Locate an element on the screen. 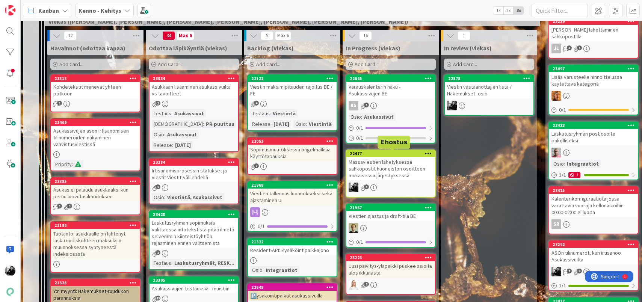 The image size is (642, 302). div: Laskutusryhmän sopimuksia valittaessa infotekstistä pitää ilmetä selvemmin kiinteistöyhtiön rajaa... is located at coordinates (194, 233).